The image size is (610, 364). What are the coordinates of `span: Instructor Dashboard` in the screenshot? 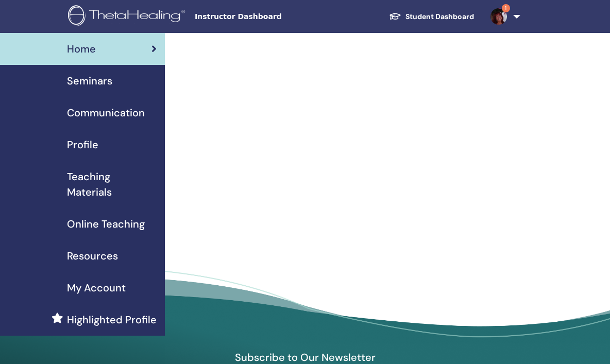 It's located at (272, 17).